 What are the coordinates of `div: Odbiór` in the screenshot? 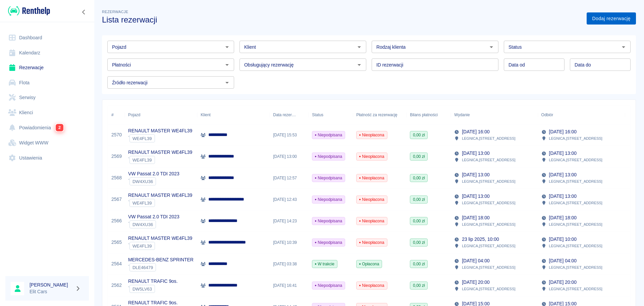 It's located at (581, 114).